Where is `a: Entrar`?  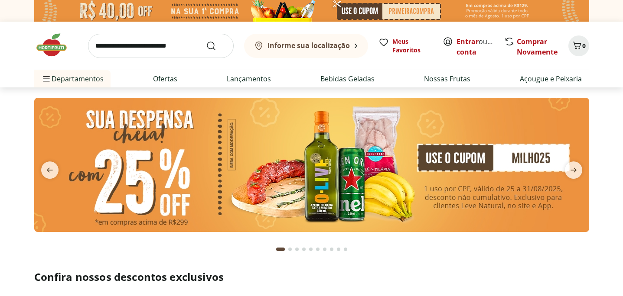 a: Entrar is located at coordinates (467, 42).